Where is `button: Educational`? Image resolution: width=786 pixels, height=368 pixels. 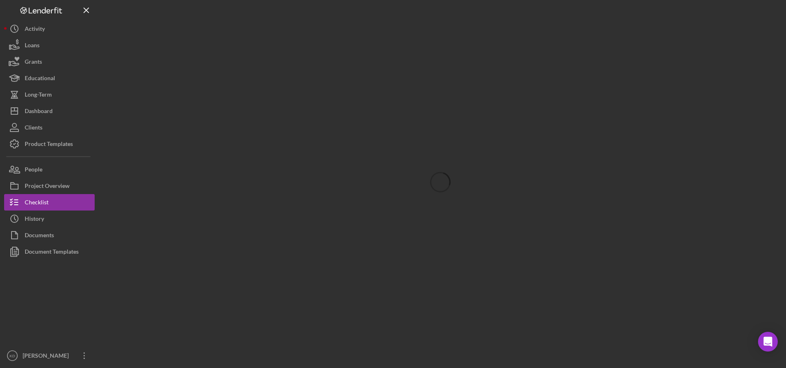
button: Educational is located at coordinates (49, 78).